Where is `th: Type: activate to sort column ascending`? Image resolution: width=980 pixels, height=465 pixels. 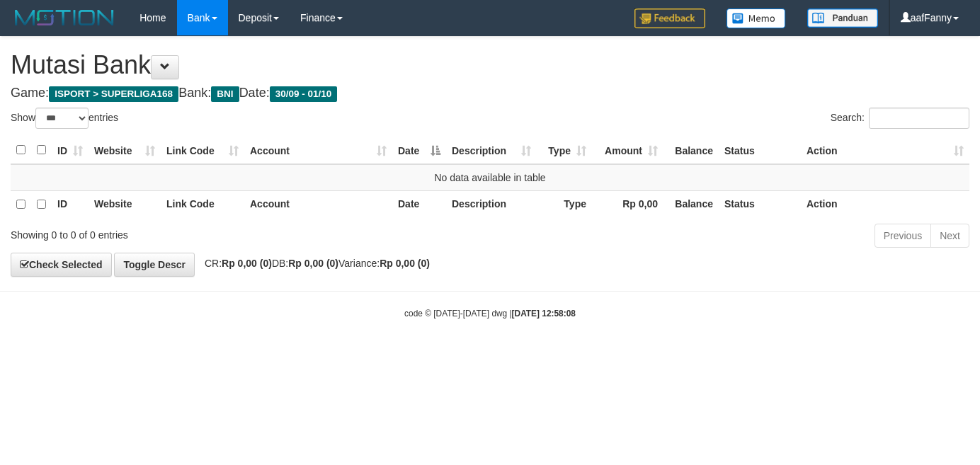 th: Type: activate to sort column ascending is located at coordinates (565, 150).